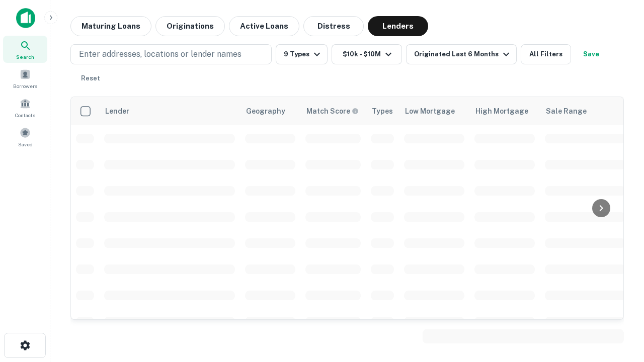 This screenshot has height=362, width=644. Describe the element at coordinates (25, 49) in the screenshot. I see `div: Search` at that location.